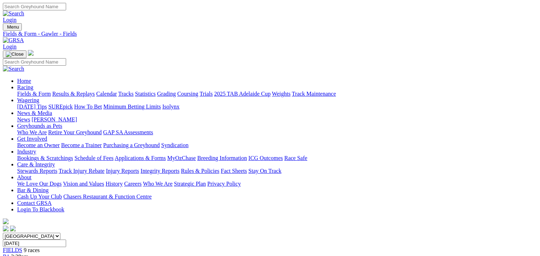 This screenshot has width=540, height=256. What do you see at coordinates (88, 106) in the screenshot?
I see `a: How To Bet` at bounding box center [88, 106].